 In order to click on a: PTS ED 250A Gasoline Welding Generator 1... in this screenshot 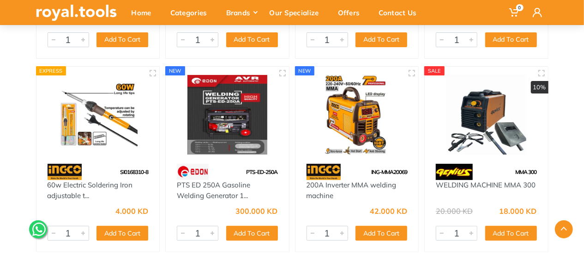, I will do `click(213, 190)`.